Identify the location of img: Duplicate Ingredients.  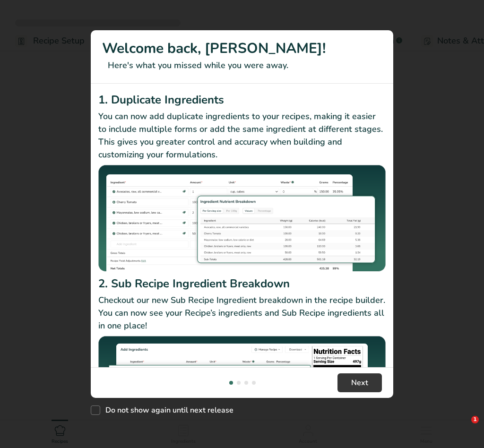
(242, 218).